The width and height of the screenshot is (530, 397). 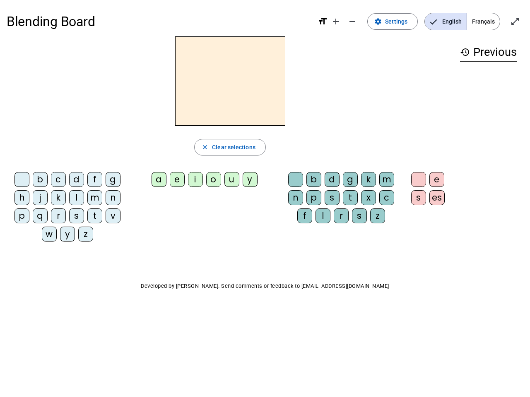 What do you see at coordinates (352, 22) in the screenshot?
I see `button: Decrease font size` at bounding box center [352, 22].